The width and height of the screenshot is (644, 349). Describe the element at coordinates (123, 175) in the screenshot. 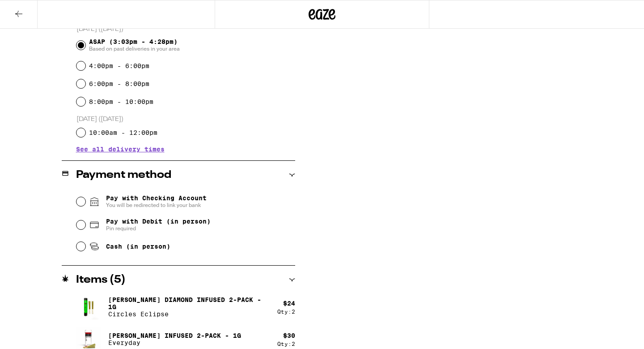

I see `h2: Payment method` at that location.